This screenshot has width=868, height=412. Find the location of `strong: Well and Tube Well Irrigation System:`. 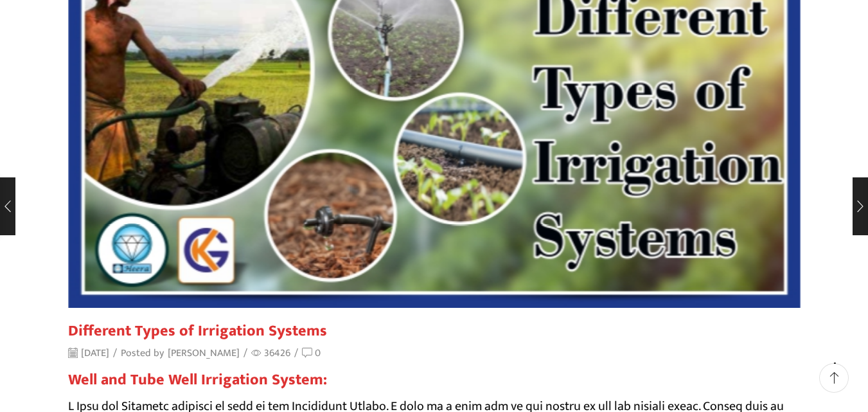

strong: Well and Tube Well Irrigation System: is located at coordinates (197, 379).